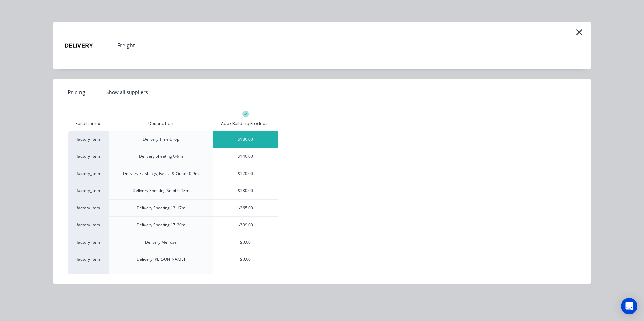 This screenshot has height=321, width=644. I want to click on div: $120.00, so click(245, 173).